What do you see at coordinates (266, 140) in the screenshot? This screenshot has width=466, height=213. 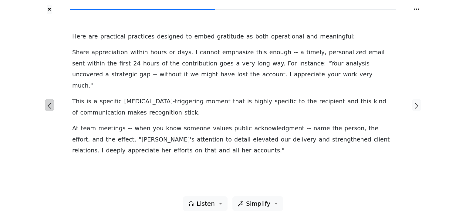 I see `span: elevated` at bounding box center [266, 140].